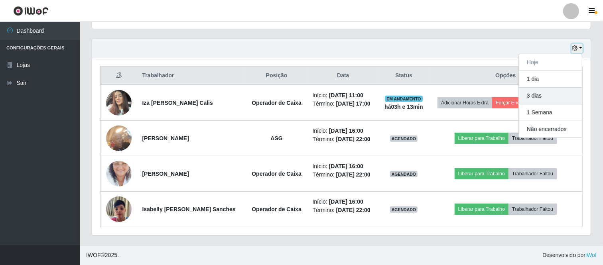 The width and height of the screenshot is (603, 265). What do you see at coordinates (550, 96) in the screenshot?
I see `button: 3 dias` at bounding box center [550, 96].